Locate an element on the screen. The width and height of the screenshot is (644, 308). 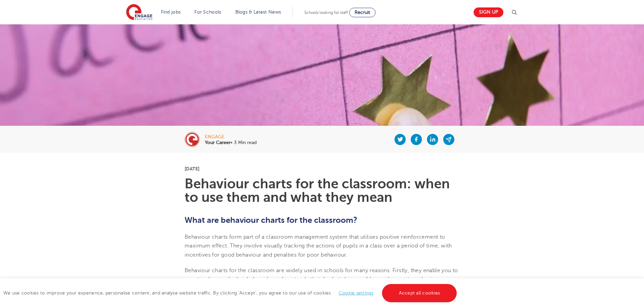
span: Schools looking for staff is located at coordinates (326, 13).